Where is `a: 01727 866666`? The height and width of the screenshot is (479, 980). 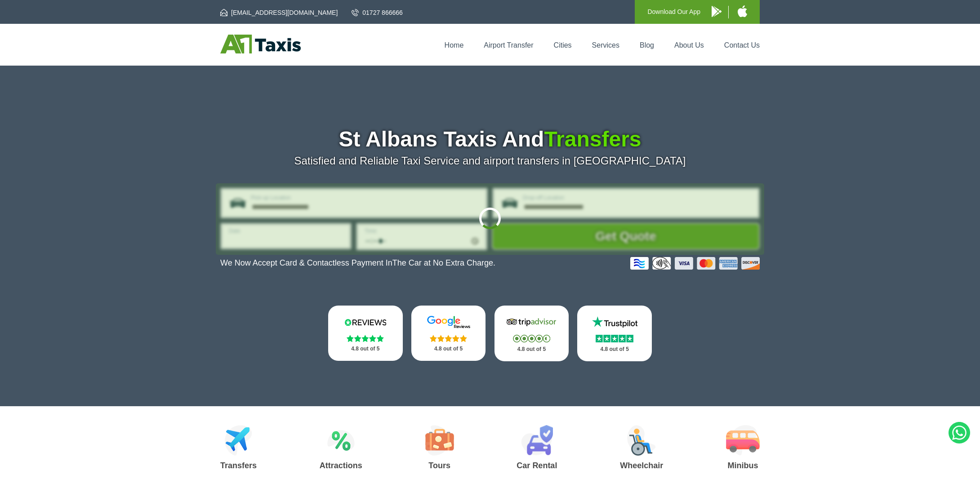 a: 01727 866666 is located at coordinates (378, 12).